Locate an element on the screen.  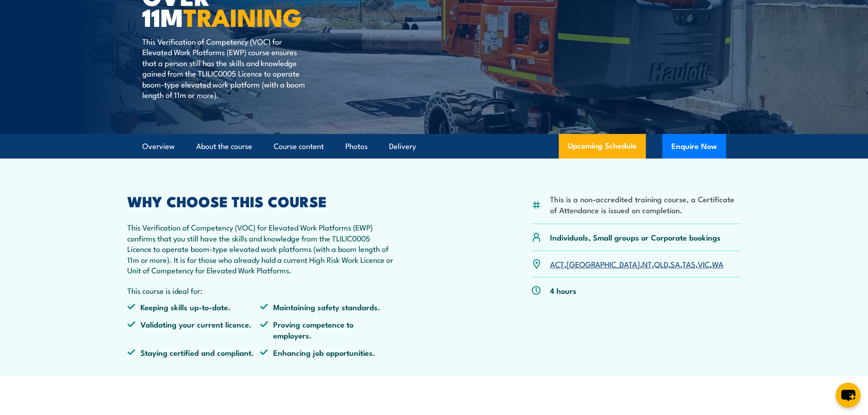
a: QLD is located at coordinates (661, 264).